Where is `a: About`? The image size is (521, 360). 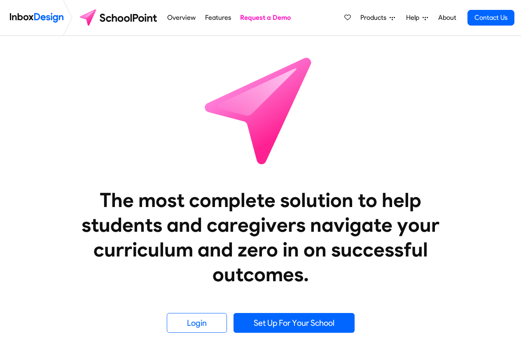 a: About is located at coordinates (447, 18).